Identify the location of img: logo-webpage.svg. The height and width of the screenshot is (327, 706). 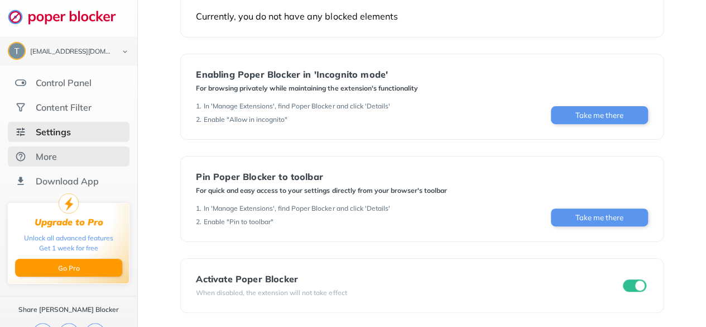
(68, 17).